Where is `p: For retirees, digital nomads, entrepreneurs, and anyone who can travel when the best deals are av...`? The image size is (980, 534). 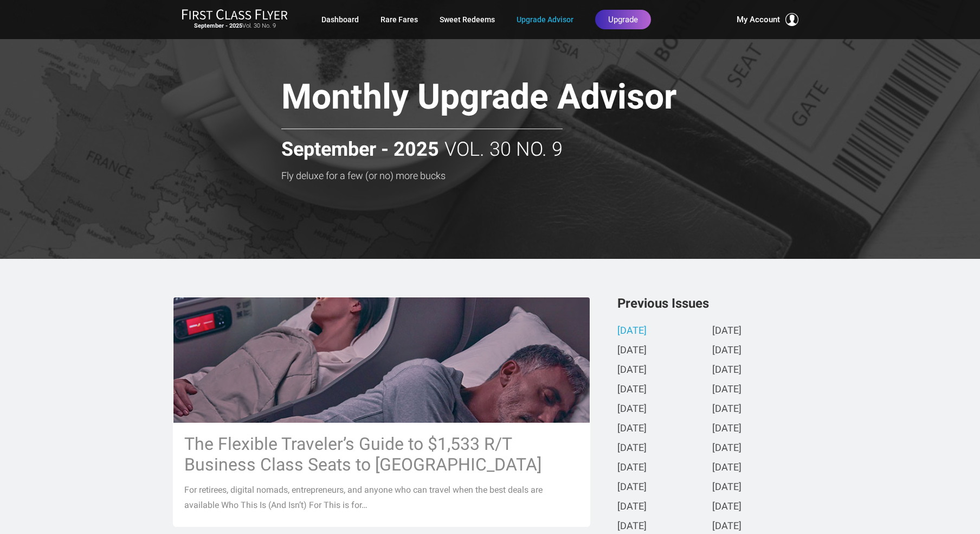
p: For retirees, digital nomads, entrepreneurs, and anyone who can travel when the best deals are av... is located at coordinates (382, 498).